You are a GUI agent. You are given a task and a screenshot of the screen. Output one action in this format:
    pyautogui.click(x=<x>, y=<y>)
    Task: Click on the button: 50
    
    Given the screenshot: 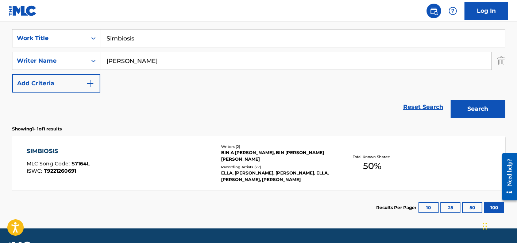 What is the action you would take?
    pyautogui.click(x=472, y=208)
    